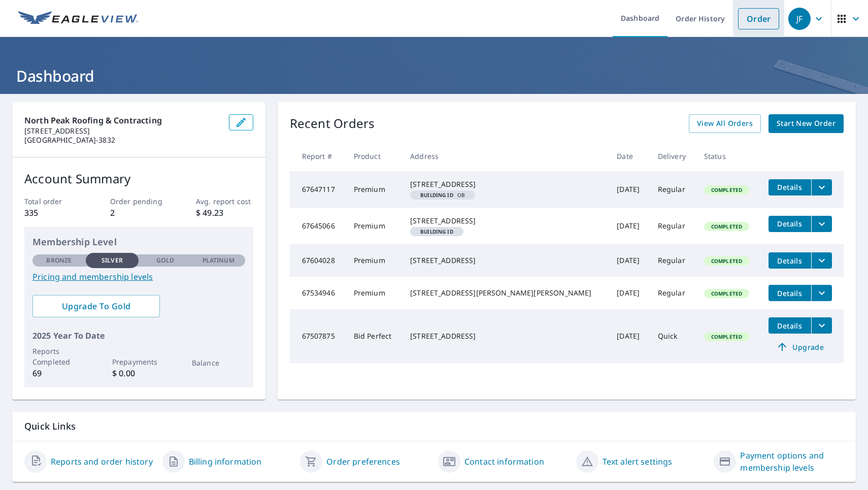  What do you see at coordinates (318, 260) in the screenshot?
I see `td: 67604028` at bounding box center [318, 260].